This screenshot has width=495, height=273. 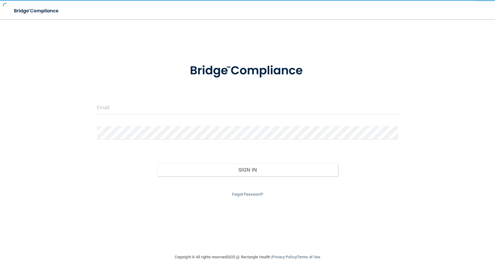 I want to click on a: Terms of Use, so click(x=308, y=257).